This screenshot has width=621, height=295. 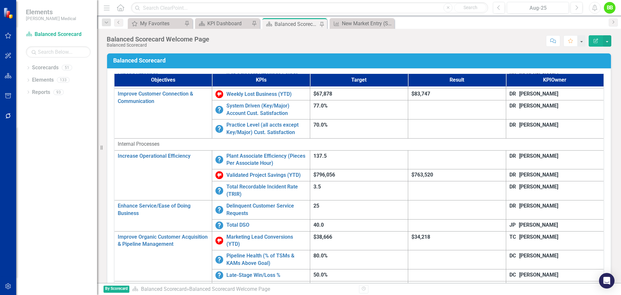 I want to click on a: System Driven (Key/Major) Account Cust. Satisfaction, so click(x=266, y=110).